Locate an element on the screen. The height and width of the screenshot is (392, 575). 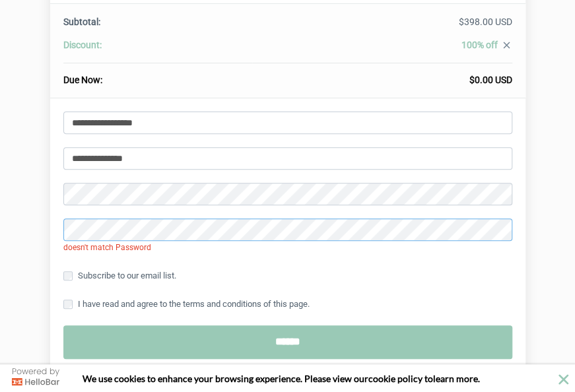
input: Subscribe to our email list. is located at coordinates (68, 275).